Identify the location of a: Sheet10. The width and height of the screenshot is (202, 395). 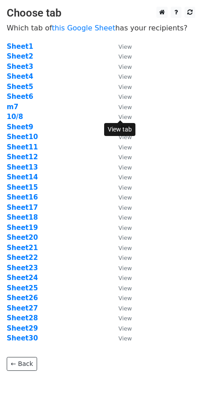
(22, 137).